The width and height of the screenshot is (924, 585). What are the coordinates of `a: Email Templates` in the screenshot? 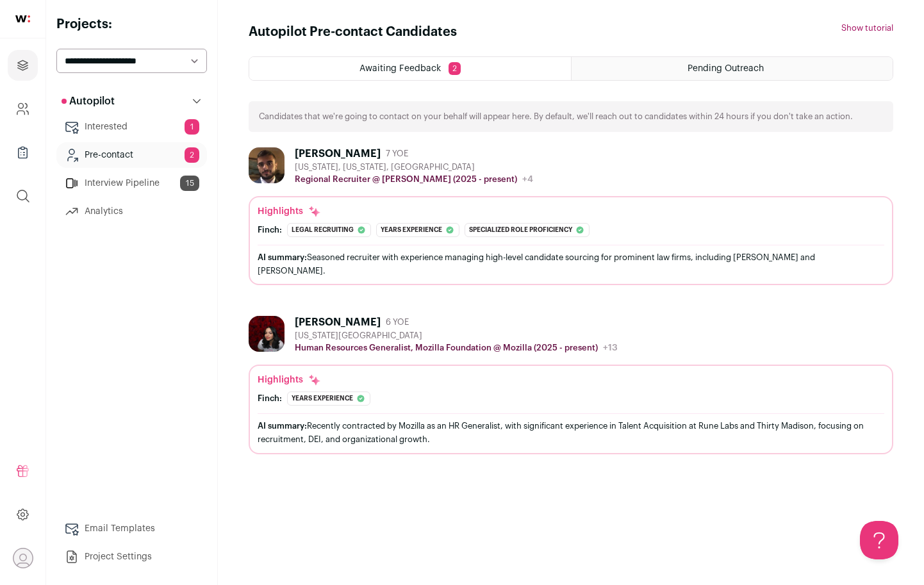 It's located at (132, 529).